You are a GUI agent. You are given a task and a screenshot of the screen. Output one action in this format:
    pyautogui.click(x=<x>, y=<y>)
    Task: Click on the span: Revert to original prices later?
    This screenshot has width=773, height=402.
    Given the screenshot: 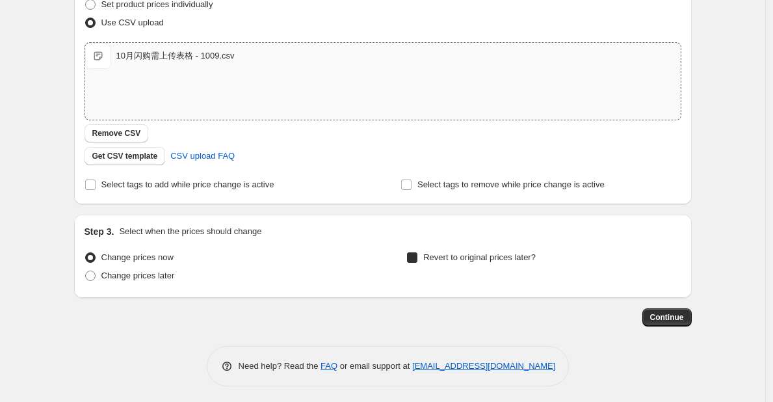 What is the action you would take?
    pyautogui.click(x=479, y=257)
    